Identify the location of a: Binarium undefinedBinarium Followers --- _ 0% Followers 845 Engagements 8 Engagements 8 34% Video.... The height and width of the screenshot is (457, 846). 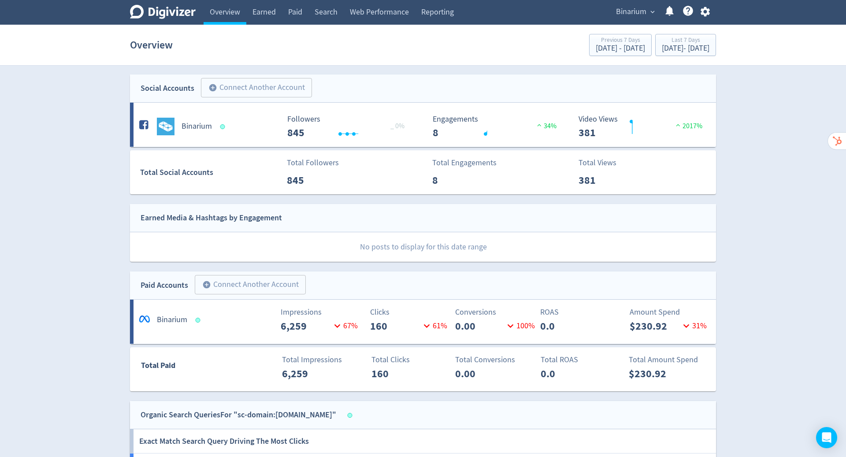
(423, 125).